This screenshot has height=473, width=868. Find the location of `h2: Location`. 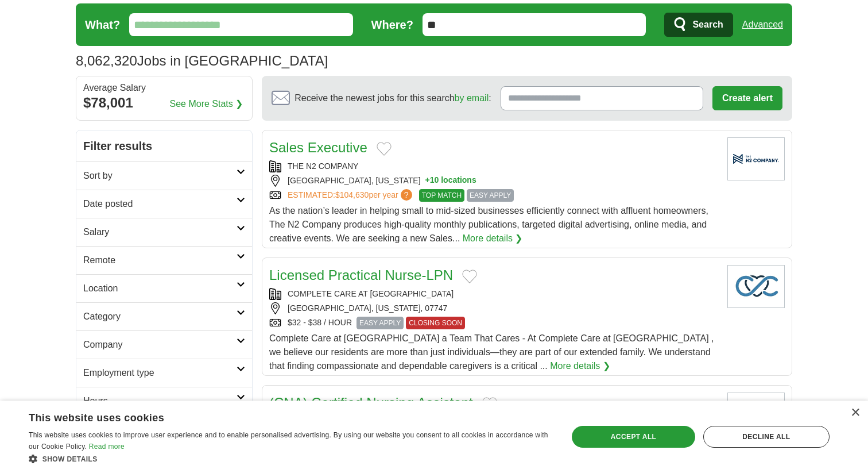

h2: Location is located at coordinates (159, 288).